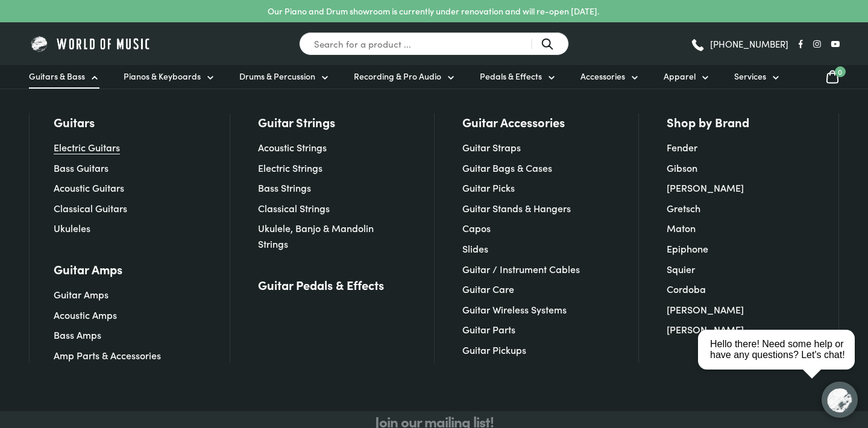  I want to click on a: Bass Guitars, so click(81, 168).